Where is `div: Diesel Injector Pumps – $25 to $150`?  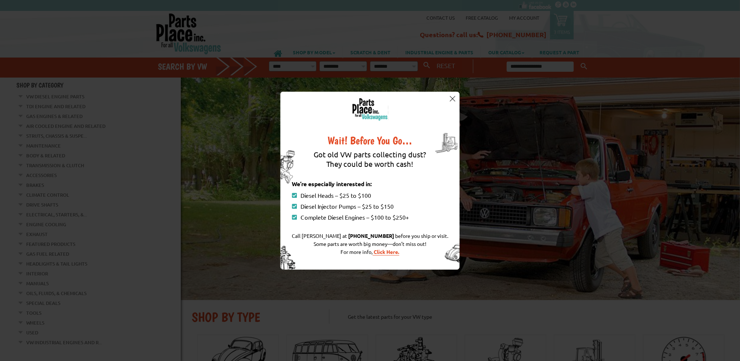 div: Diesel Injector Pumps – $25 to $150 is located at coordinates (370, 206).